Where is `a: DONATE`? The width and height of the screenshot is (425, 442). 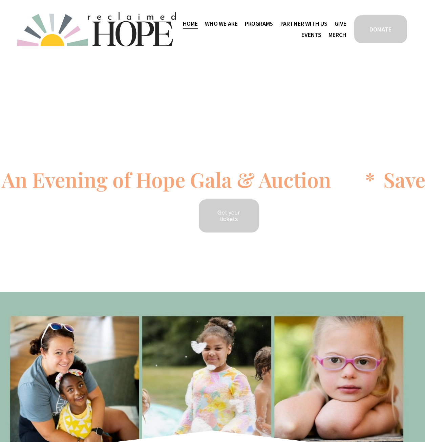
a: DONATE is located at coordinates (380, 29).